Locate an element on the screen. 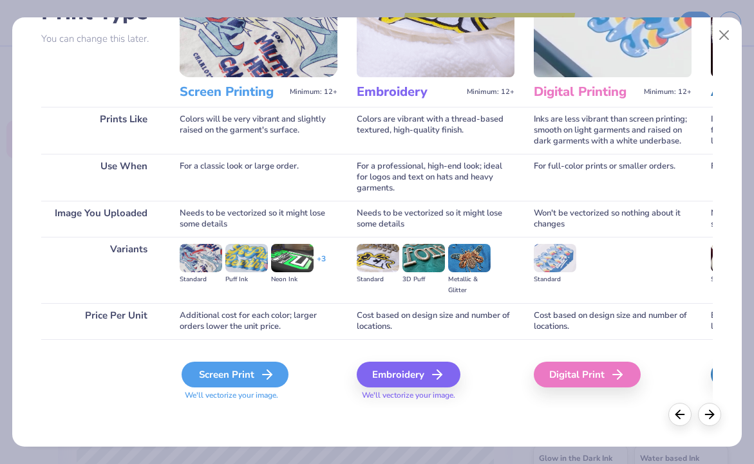  div: Embroidery is located at coordinates (408, 375).